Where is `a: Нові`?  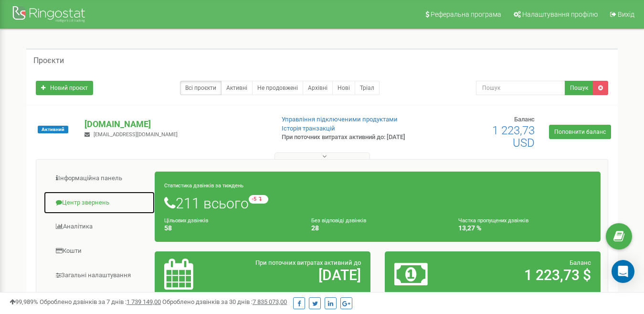 a: Нові is located at coordinates (344, 88).